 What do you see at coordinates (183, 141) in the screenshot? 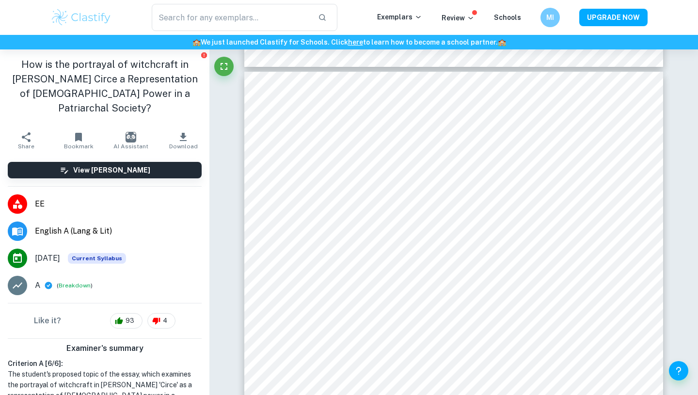
I see `button: Download` at bounding box center [183, 141].